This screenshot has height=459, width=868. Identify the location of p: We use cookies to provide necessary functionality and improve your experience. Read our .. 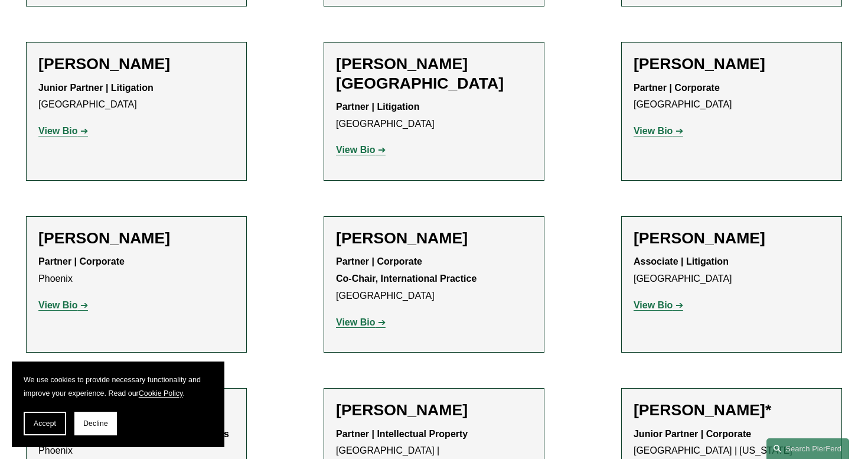
(118, 386).